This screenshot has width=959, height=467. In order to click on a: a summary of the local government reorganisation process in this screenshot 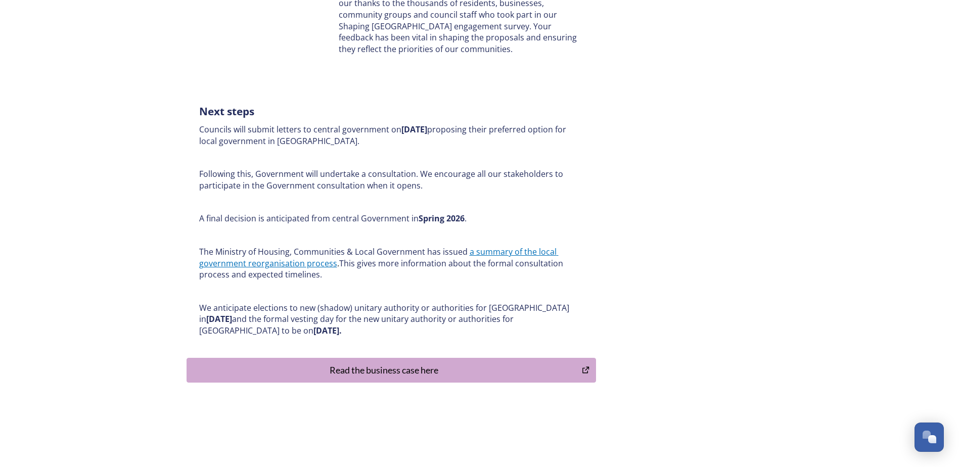, I will do `click(379, 257)`.